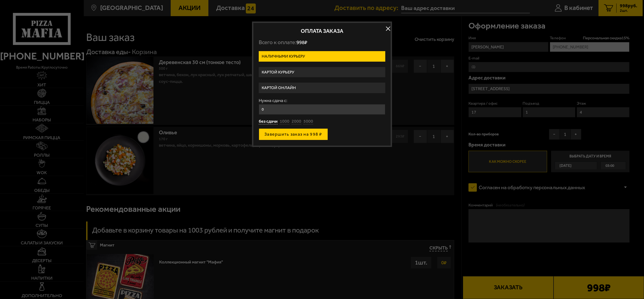  What do you see at coordinates (322, 56) in the screenshot?
I see `label: Наличными курьеру` at bounding box center [322, 56].